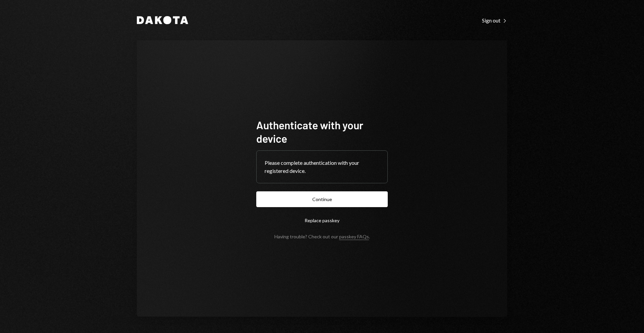 The image size is (644, 333). What do you see at coordinates (322, 220) in the screenshot?
I see `button: Replace passkey` at bounding box center [322, 220].